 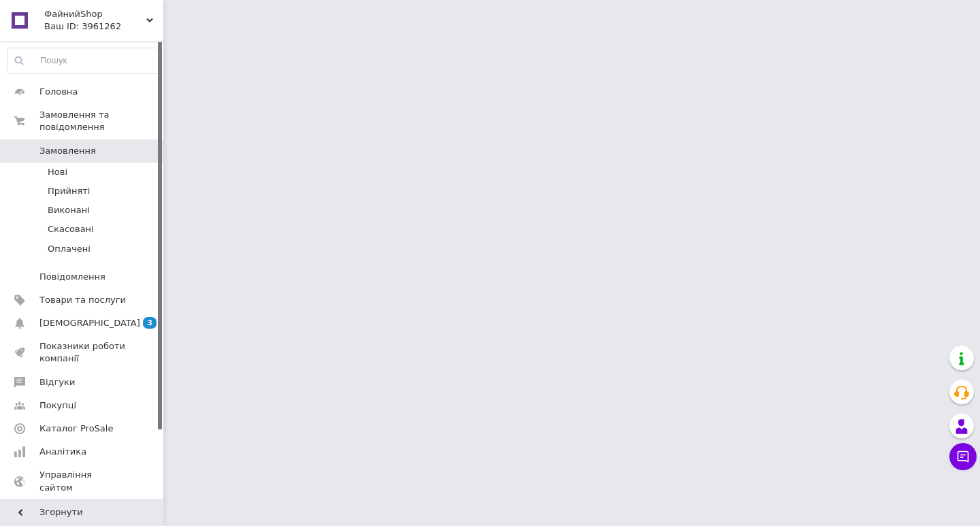 I want to click on span: Головна, so click(x=59, y=92).